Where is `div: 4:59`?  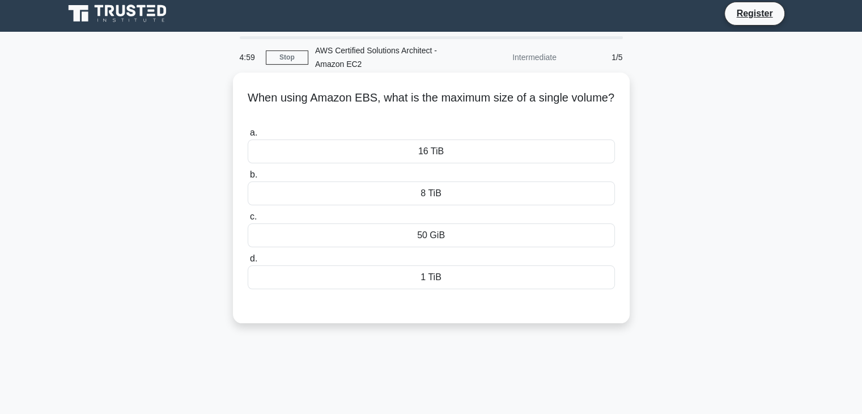 div: 4:59 is located at coordinates (249, 57).